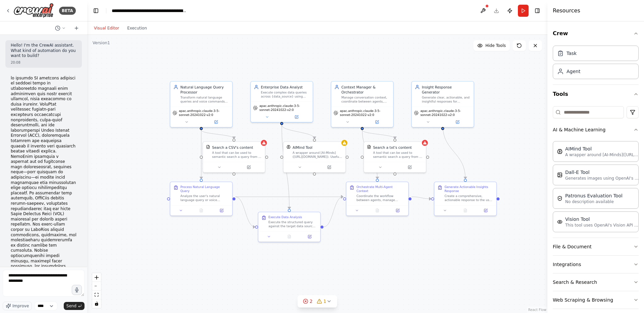 This screenshot has width=644, height=313. I want to click on g: Edge from e95d0a01-6602-4e0a-982b-8b42c416d215 to 24dca699-d068-48aa-b592-615f3b8a7bb9, so click(333, 212).